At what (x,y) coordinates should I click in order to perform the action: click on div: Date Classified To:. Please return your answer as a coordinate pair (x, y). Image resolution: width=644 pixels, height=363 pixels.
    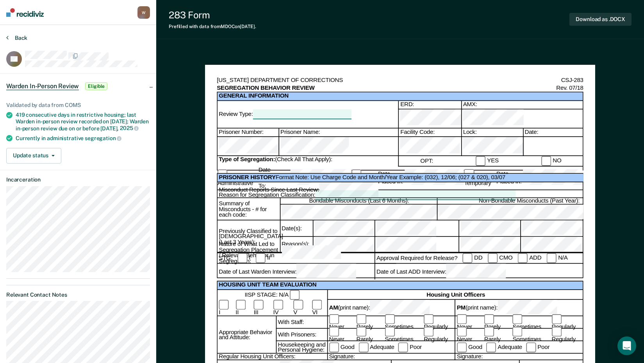
    Looking at the image, I should click on (284, 178).